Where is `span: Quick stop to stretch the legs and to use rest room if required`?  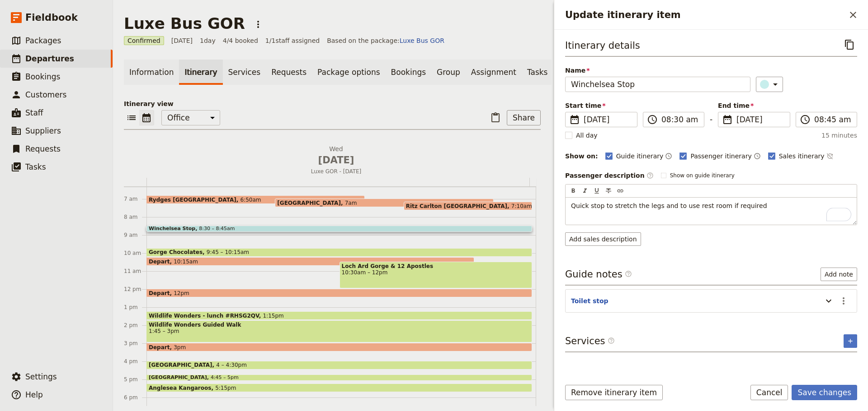 span: Quick stop to stretch the legs and to use rest room if required is located at coordinates (669, 206).